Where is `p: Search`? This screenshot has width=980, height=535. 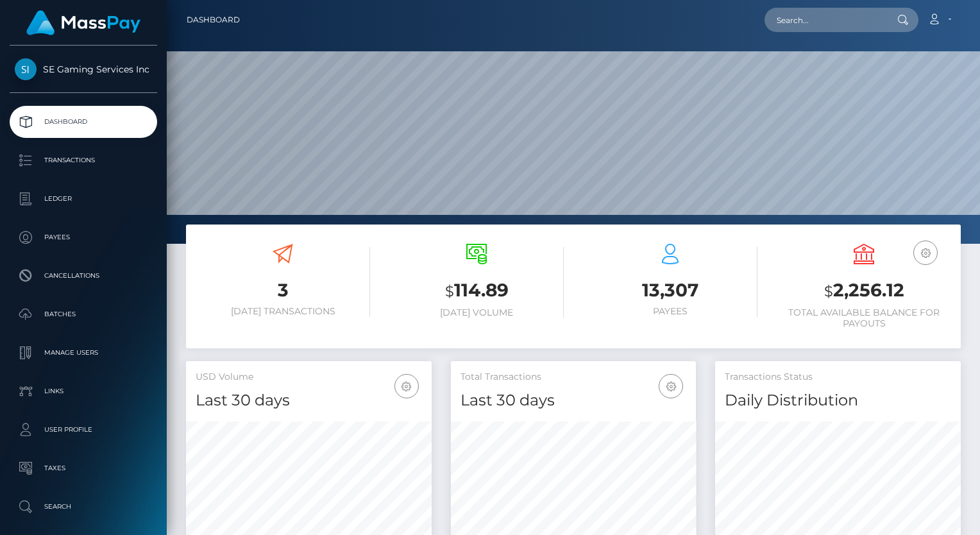
p: Search is located at coordinates (83, 507).